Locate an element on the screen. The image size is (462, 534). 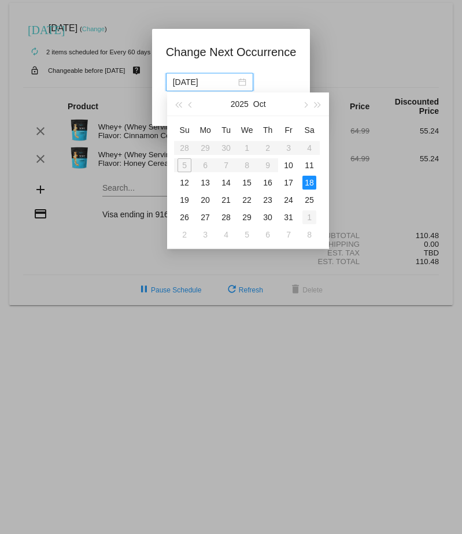
td: 10/25/2025 is located at coordinates (309, 200).